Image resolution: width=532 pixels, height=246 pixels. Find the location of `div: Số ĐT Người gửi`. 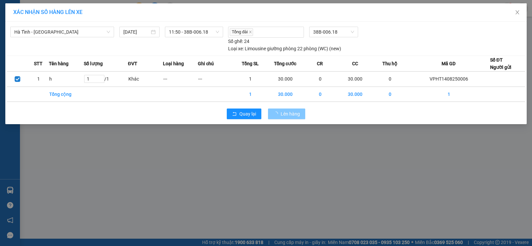

div: Số ĐT Người gửi is located at coordinates (501, 64).